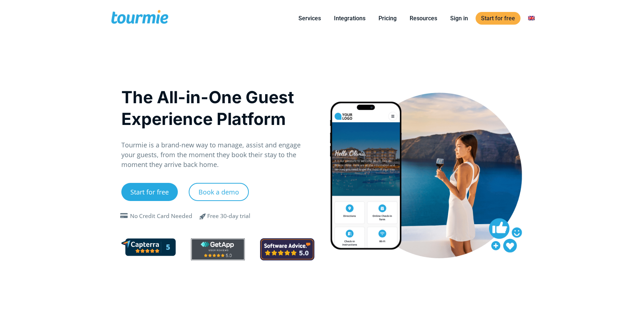 The height and width of the screenshot is (335, 644). I want to click on h1: The All-in-One Guest Experience Platform, so click(217, 108).